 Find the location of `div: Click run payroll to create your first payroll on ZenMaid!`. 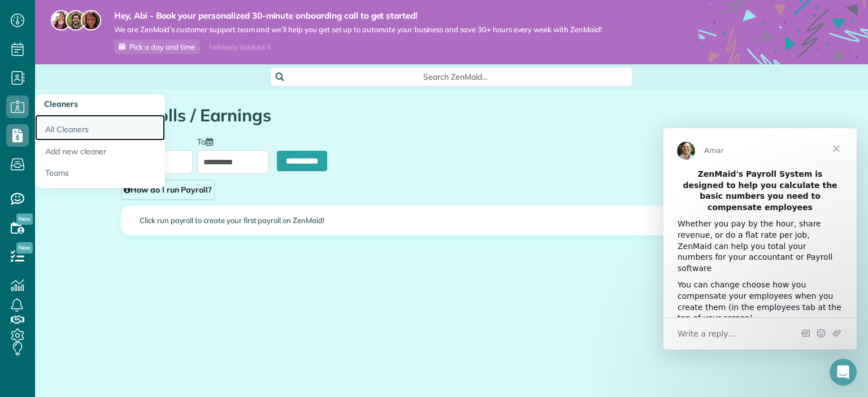

div: Click run payroll to create your first payroll on ZenMaid! is located at coordinates (451, 221).